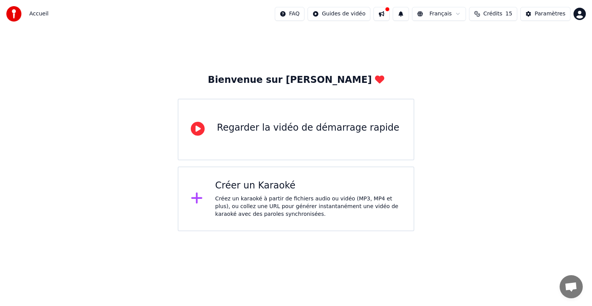  What do you see at coordinates (308, 206) in the screenshot?
I see `div: Créez un karaoké à partir de fichiers audio ou vidéo (MP3, MP4 et plus), ou collez une URL pour g...` at bounding box center [308, 206].